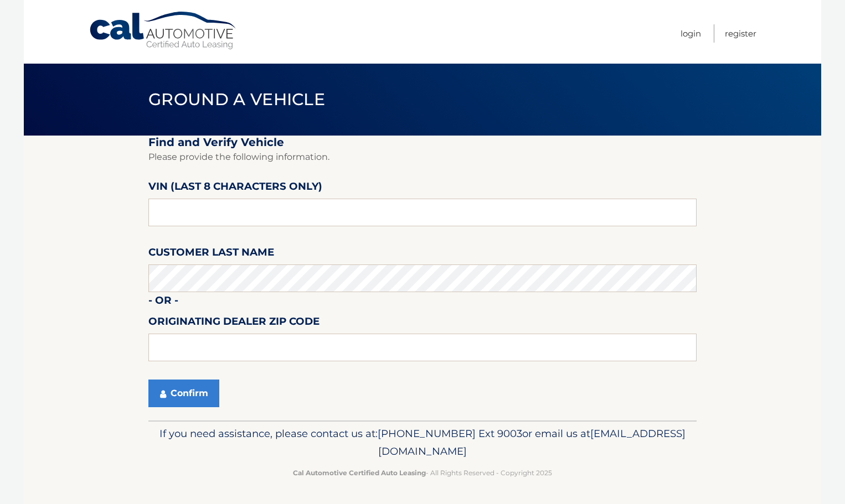 The height and width of the screenshot is (504, 845). What do you see at coordinates (422, 443) in the screenshot?
I see `p: If you need assistance, please contact us at: or email us at` at bounding box center [422, 443].